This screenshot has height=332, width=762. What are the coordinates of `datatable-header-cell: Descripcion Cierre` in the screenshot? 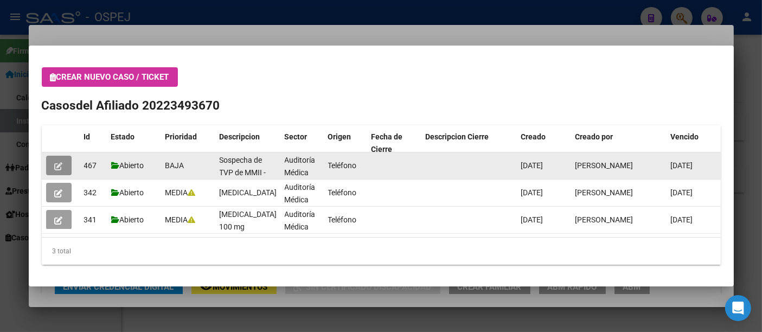 It's located at (469, 143).